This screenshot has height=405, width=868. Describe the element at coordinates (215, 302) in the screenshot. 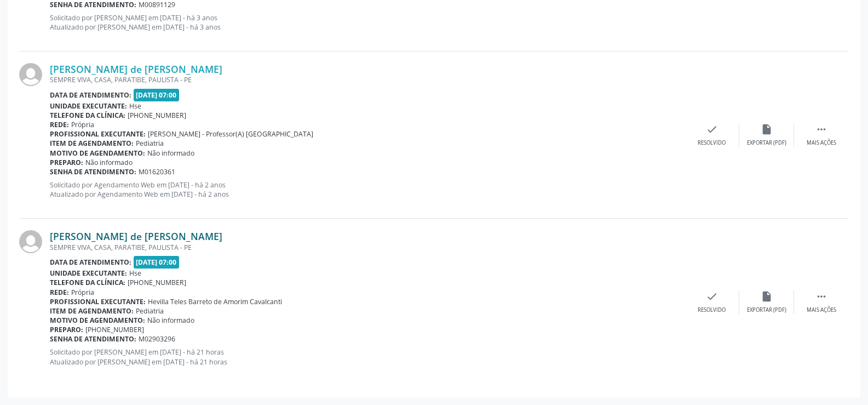

I see `span: Hevilla Teles Barreto de Amorim Cavalcanti` at that location.